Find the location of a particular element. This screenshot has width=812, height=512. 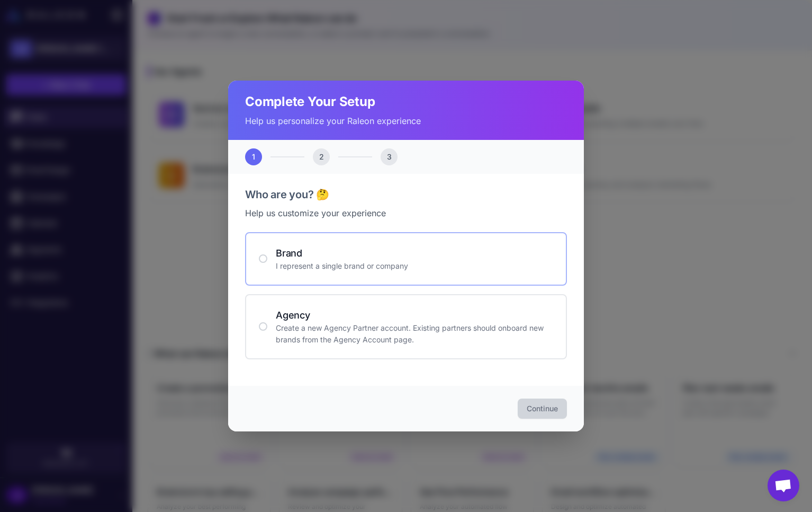

h2: Complete Your Setup is located at coordinates (406, 102).